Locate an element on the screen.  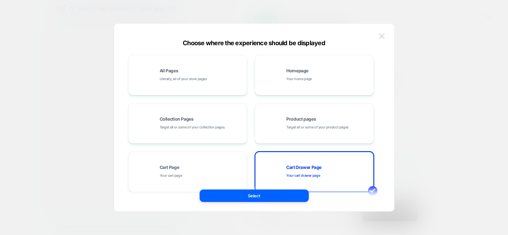
span: Your home page is located at coordinates (299, 79).